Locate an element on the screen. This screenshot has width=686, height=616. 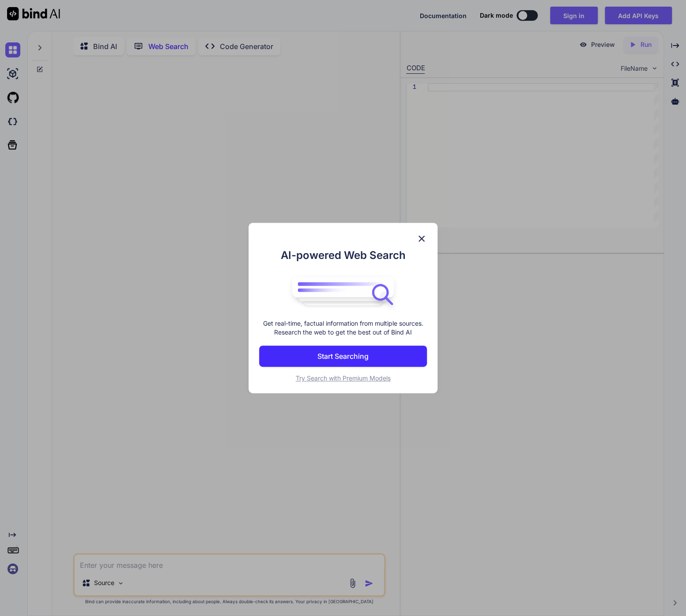
p: Get real-time, factual information from multiple sources. Research the web to get the best out of... is located at coordinates (343, 328).